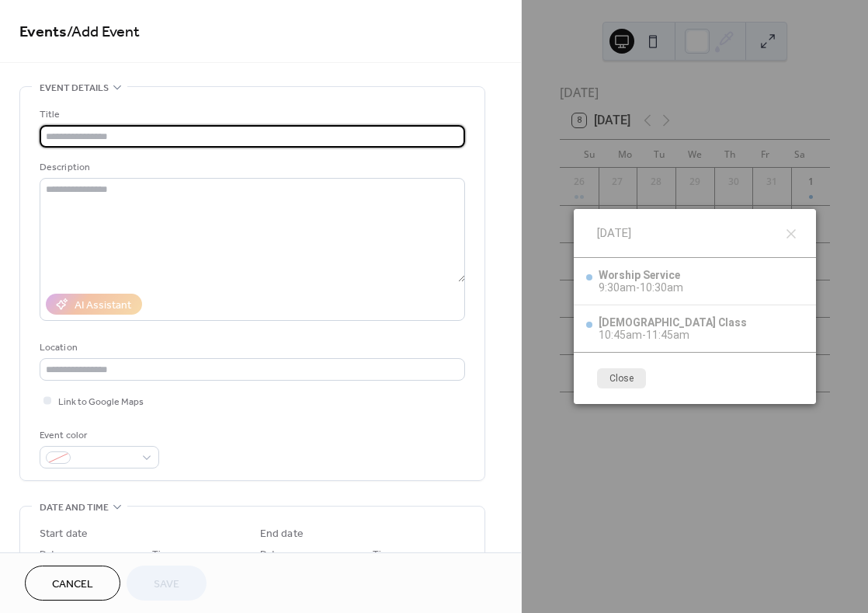  What do you see at coordinates (621, 335) in the screenshot?
I see `span: 10:45am` at bounding box center [621, 335].